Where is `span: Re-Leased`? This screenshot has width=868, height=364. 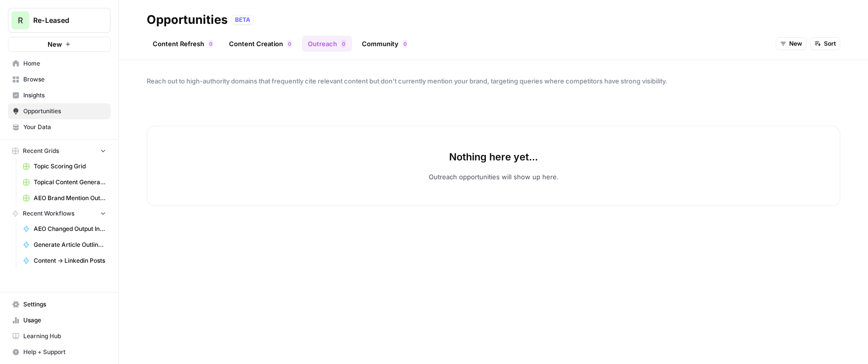
span: Re-Leased is located at coordinates (63, 21).